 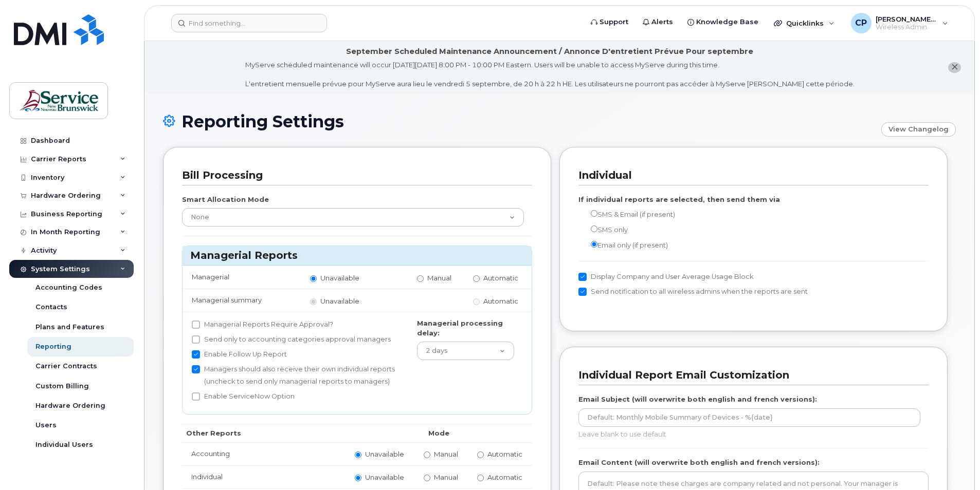 I want to click on label: If individual reports are selected, then send them via, so click(x=679, y=199).